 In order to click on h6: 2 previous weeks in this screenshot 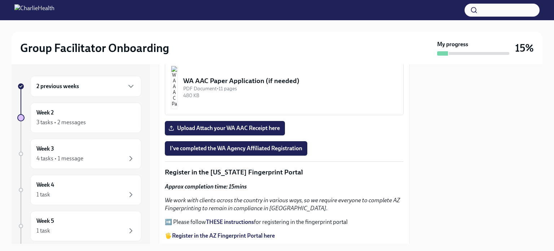, I will do `click(58, 86)`.